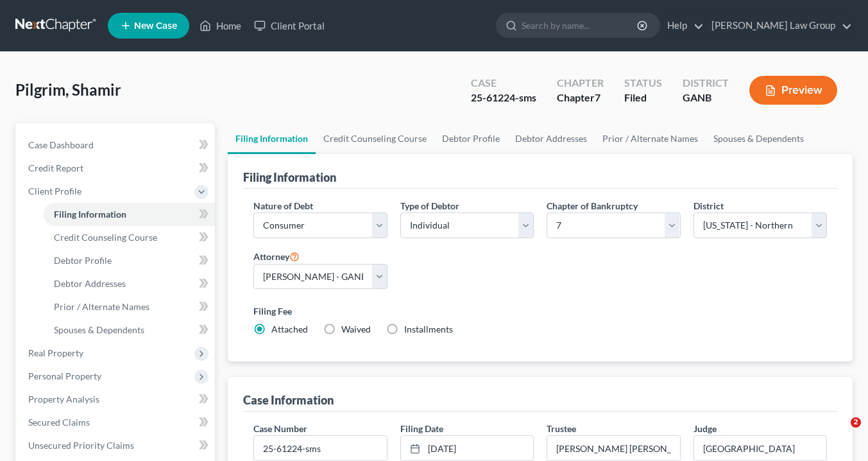 The image size is (868, 461). Describe the element at coordinates (101, 306) in the screenshot. I see `span: Prior / Alternate Names` at that location.